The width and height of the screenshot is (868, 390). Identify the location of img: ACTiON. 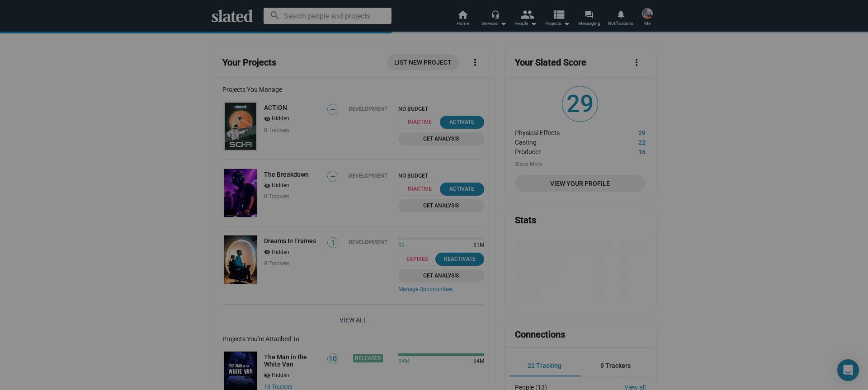
(240, 126).